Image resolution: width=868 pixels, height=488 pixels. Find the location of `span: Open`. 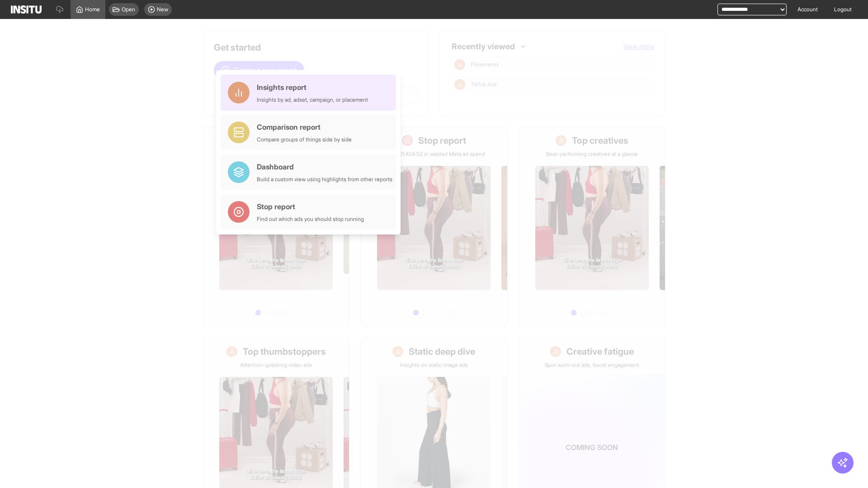

span: Open is located at coordinates (128, 9).